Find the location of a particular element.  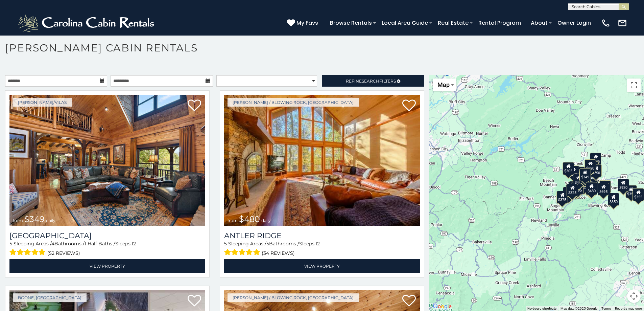

span: Map data ©2025 Google is located at coordinates (579, 309).